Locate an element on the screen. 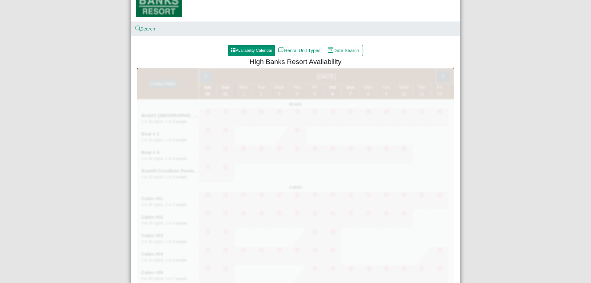 Image resolution: width=591 pixels, height=283 pixels. button: bookRental Unit Types is located at coordinates (299, 50).